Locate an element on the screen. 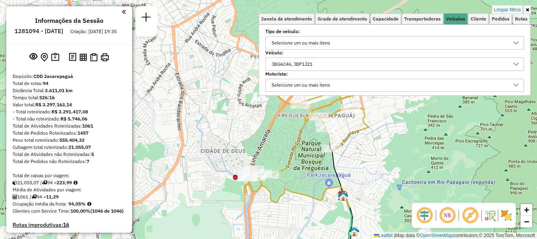 This screenshot has width=537, height=239. span: Rotas is located at coordinates (521, 19).